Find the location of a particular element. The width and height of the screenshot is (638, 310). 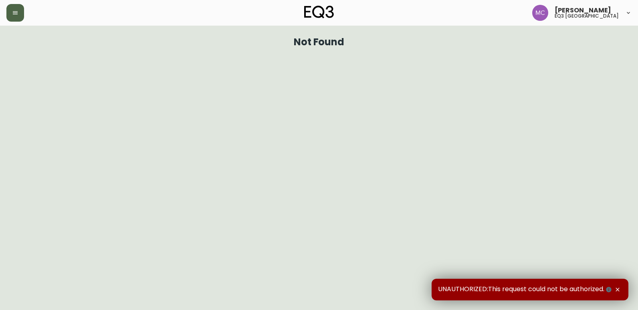

img: logo is located at coordinates (319, 12).